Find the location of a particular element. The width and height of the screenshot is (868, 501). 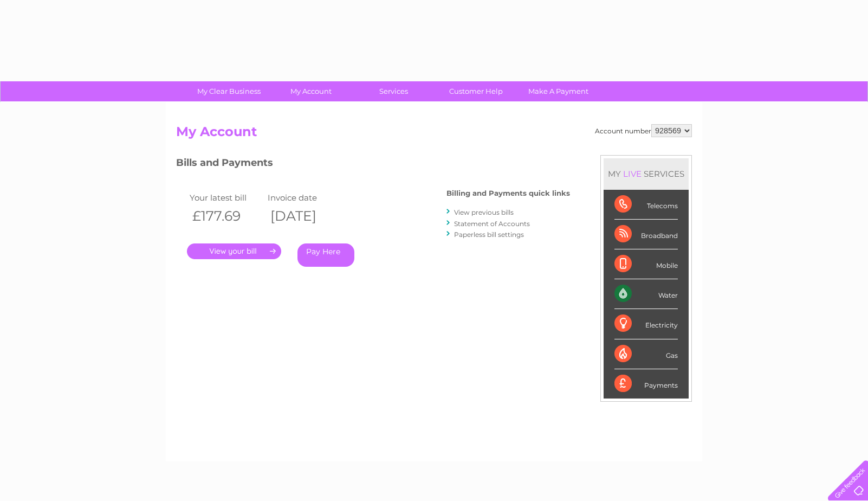

a: Paperless bill settings is located at coordinates (489, 234).